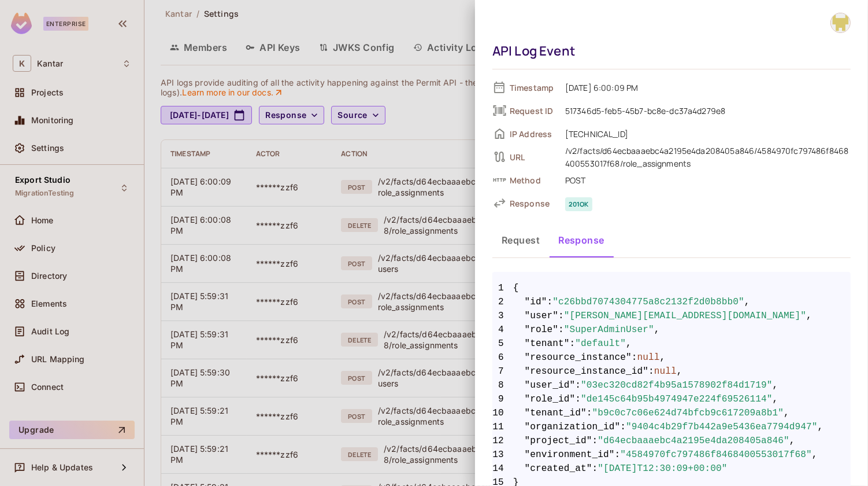 This screenshot has height=486, width=868. What do you see at coordinates (503, 343) in the screenshot?
I see `span: 5` at bounding box center [503, 343].